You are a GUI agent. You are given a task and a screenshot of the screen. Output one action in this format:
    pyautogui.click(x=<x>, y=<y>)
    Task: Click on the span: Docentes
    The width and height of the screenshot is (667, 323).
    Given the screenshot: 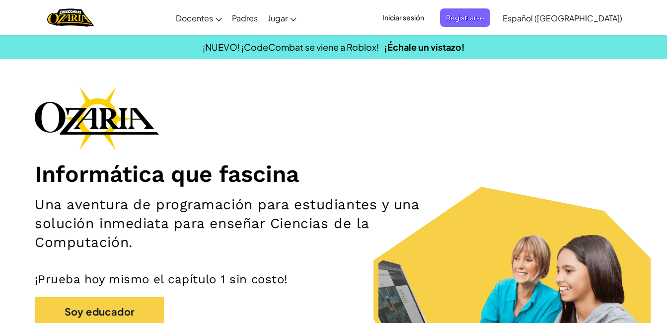 What is the action you would take?
    pyautogui.click(x=194, y=18)
    